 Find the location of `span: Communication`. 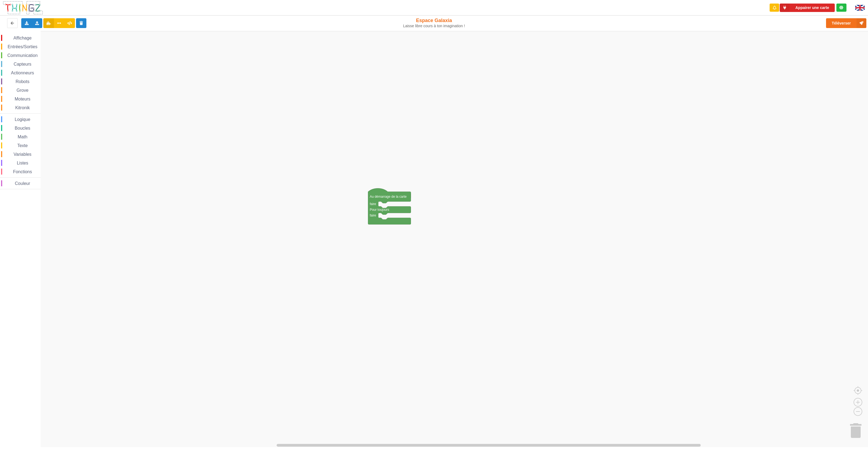

span: Communication is located at coordinates (22, 55).